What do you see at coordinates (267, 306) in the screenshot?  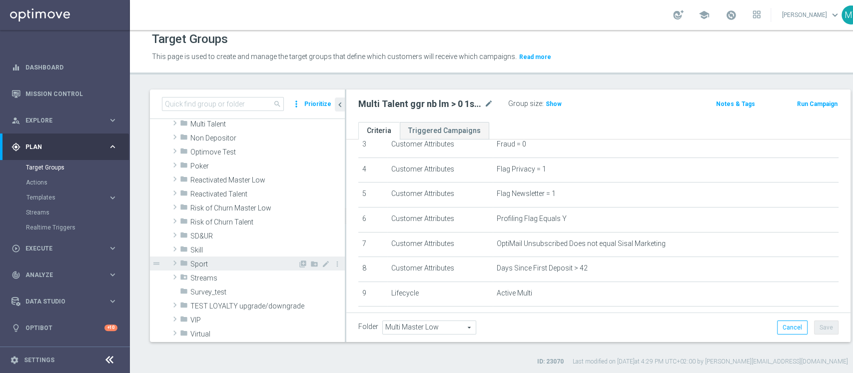 I see `span: TEST LOYALTY upgrade/downgrade` at bounding box center [267, 306].